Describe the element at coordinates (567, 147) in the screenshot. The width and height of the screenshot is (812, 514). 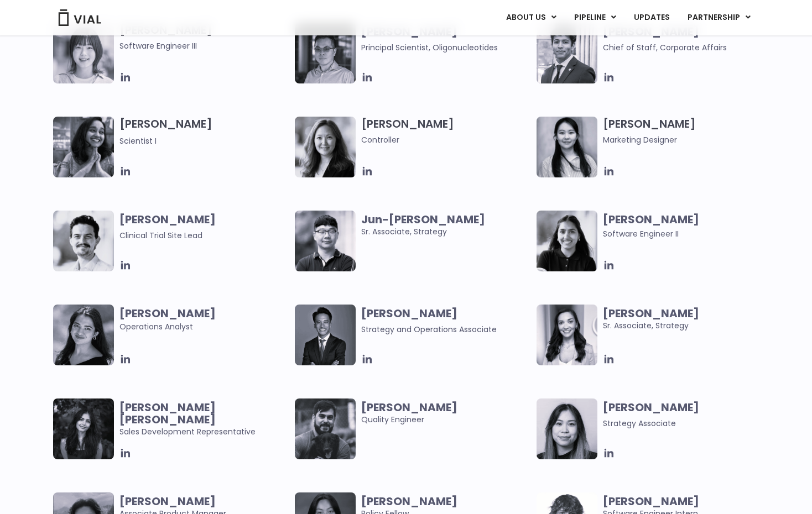
I see `img: Smiling woman named Yousun` at that location.